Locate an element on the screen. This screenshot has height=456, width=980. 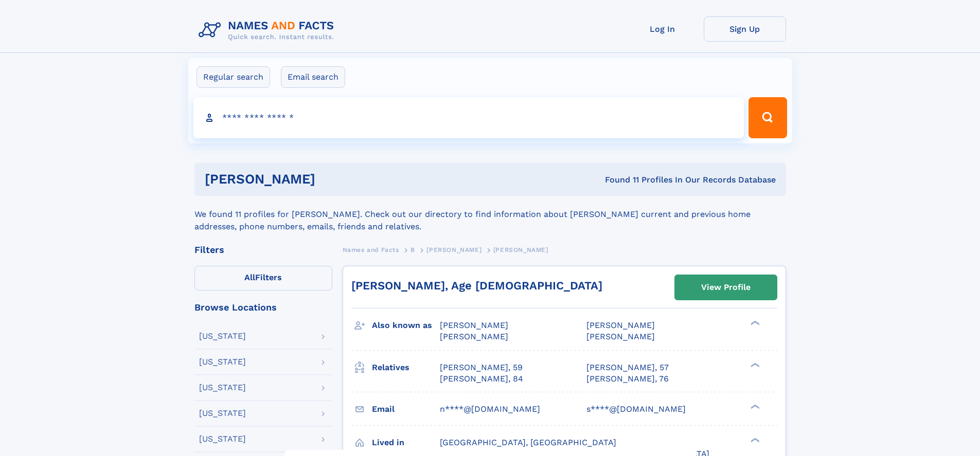
input: search input is located at coordinates (468, 117).